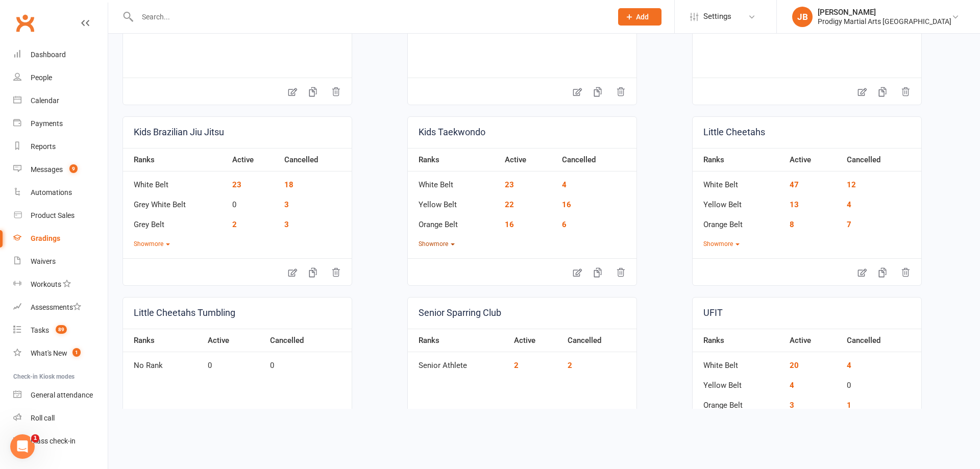  What do you see at coordinates (802, 17) in the screenshot?
I see `div: JB` at bounding box center [802, 17].